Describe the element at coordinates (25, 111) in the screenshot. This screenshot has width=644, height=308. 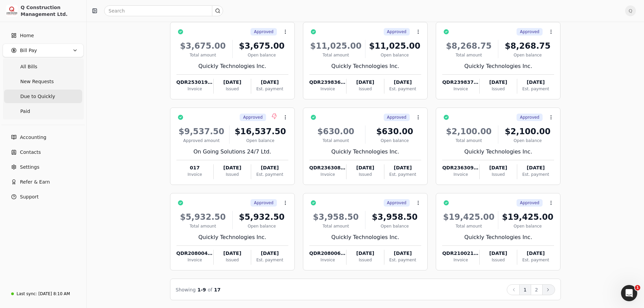
I see `span: Paid` at that location.